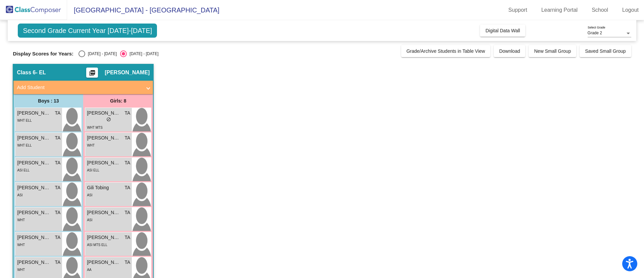  What do you see at coordinates (119, 54) in the screenshot?
I see `mat-radio-group: Select an option` at bounding box center [119, 54].